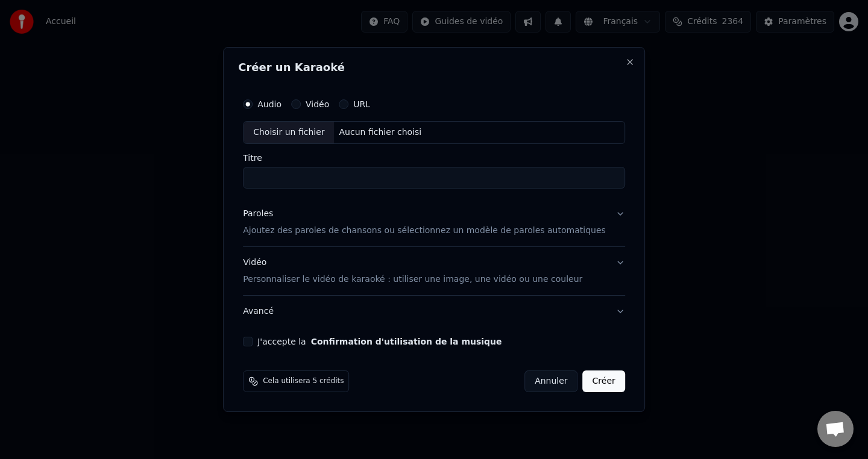 This screenshot has width=868, height=459. Describe the element at coordinates (434, 222) in the screenshot. I see `button: ParolesAjoutez des paroles de chansons ou sélectionnez un modèle de paroles automatiques` at that location.